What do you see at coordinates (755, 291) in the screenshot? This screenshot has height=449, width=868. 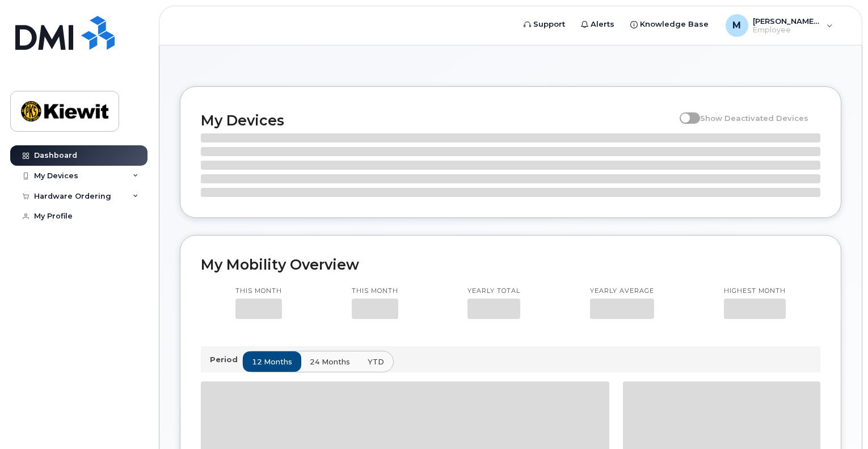 I see `p: Highest month` at bounding box center [755, 291].